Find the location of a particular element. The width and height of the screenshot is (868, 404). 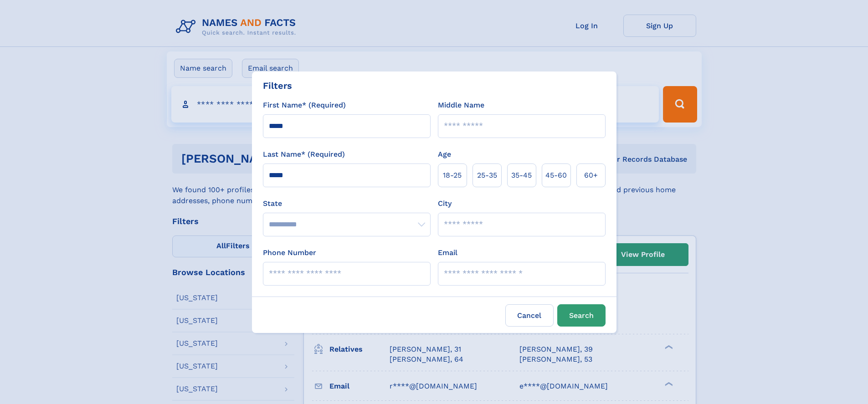

span: 18‑25 is located at coordinates (452, 175).